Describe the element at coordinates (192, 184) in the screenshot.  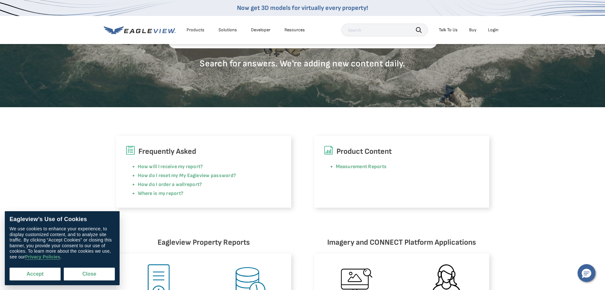
I see `a: report` at that location.